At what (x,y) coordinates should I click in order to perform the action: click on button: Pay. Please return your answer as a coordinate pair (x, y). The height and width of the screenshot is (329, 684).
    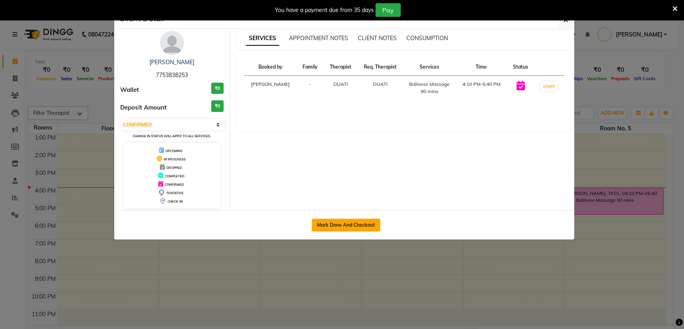
    Looking at the image, I should click on (388, 10).